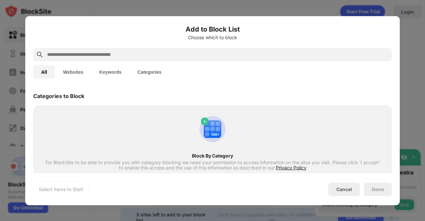 Image resolution: width=425 pixels, height=221 pixels. Describe the element at coordinates (213, 155) in the screenshot. I see `div: Block By Category` at that location.